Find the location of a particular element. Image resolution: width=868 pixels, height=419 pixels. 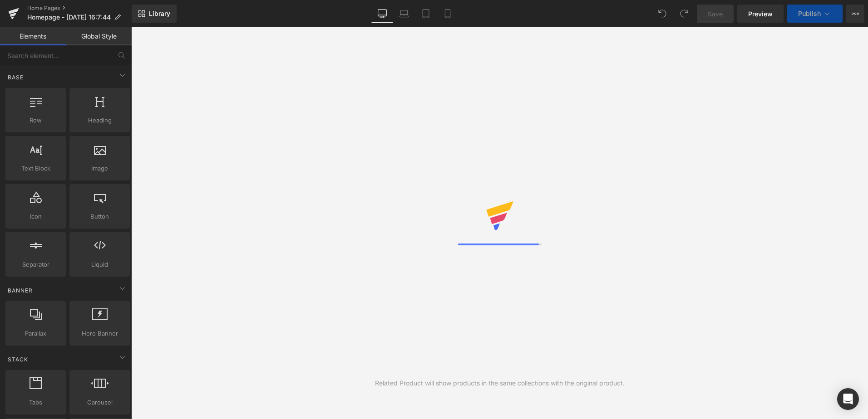

span: Publish is located at coordinates (810, 14).